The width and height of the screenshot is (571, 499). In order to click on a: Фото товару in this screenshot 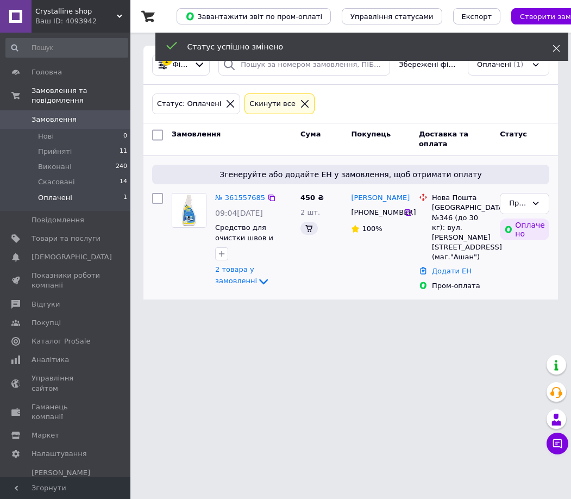, I will do `click(189, 210)`.